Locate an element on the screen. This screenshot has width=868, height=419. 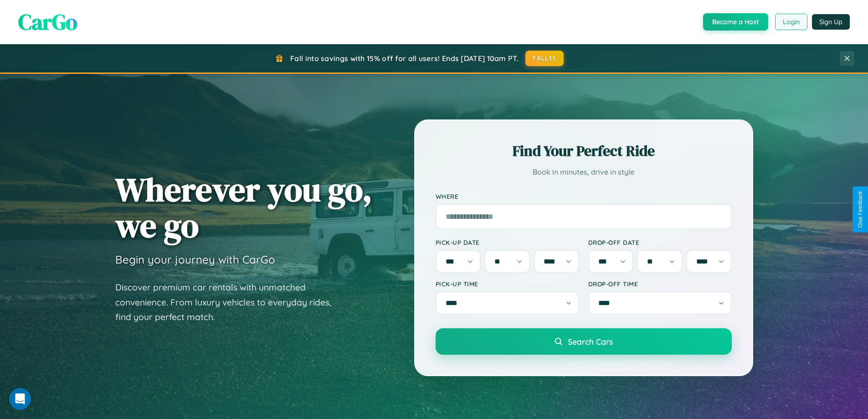
label: Where is located at coordinates (584, 196).